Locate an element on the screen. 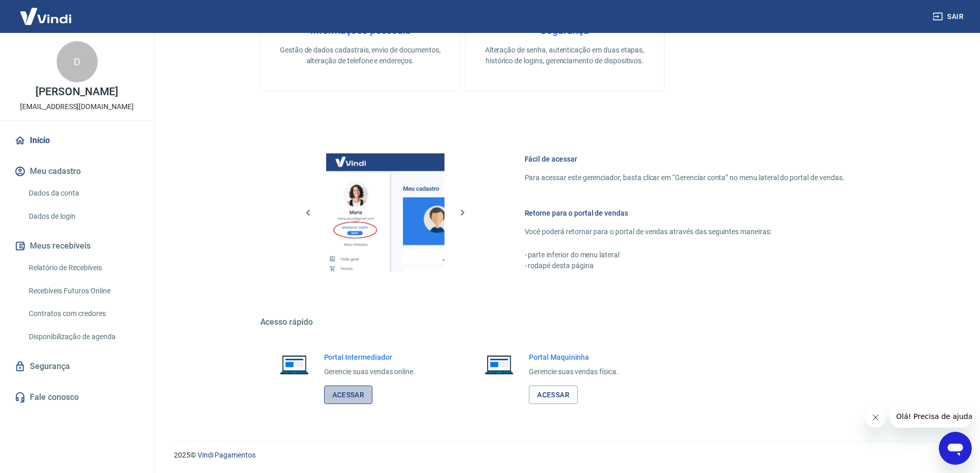 This screenshot has width=980, height=473. p: Para acessar este gerenciador, basta clicar em “Gerenciar conta” no menu lateral do portal de ven... is located at coordinates (685, 177).